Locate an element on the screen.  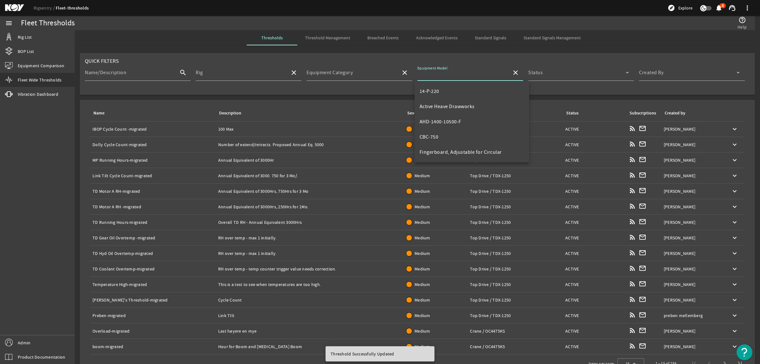
div: IBOP Cycle Count -migrated is located at coordinates (153, 129).